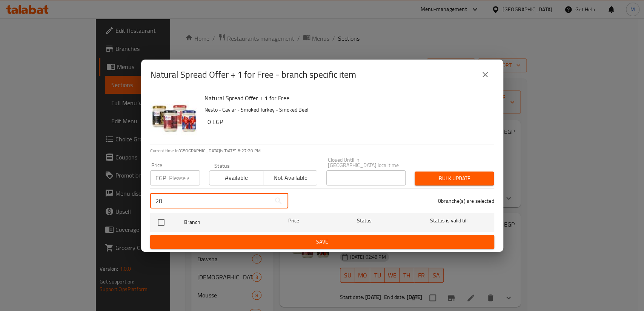  What do you see at coordinates (161, 178) in the screenshot?
I see `p: EGP` at bounding box center [161, 178].